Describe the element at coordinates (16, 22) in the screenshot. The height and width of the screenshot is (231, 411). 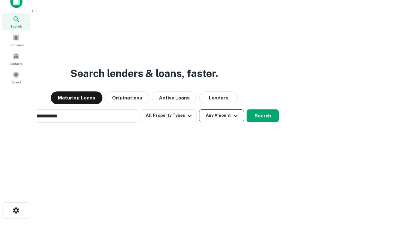
I see `a: Search` at that location.